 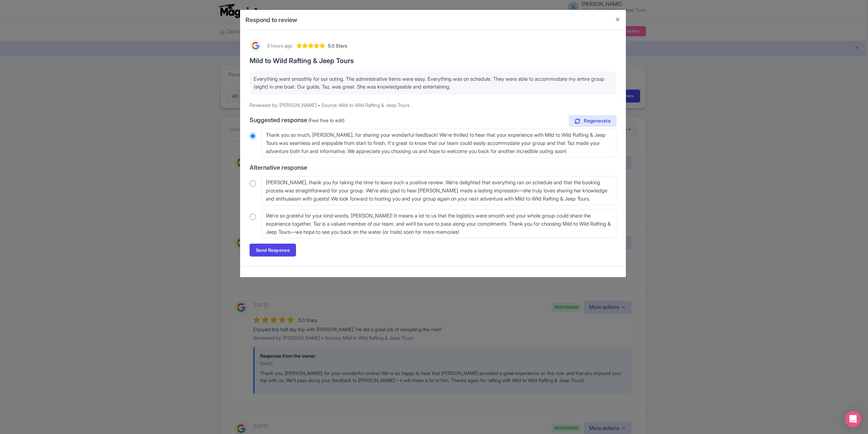 I want to click on a: Send Response, so click(x=273, y=250).